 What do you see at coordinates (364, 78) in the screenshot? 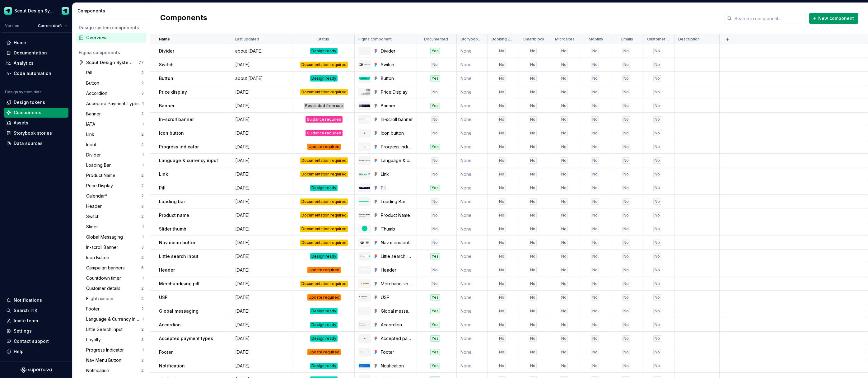
I see `img: Button` at bounding box center [364, 78].